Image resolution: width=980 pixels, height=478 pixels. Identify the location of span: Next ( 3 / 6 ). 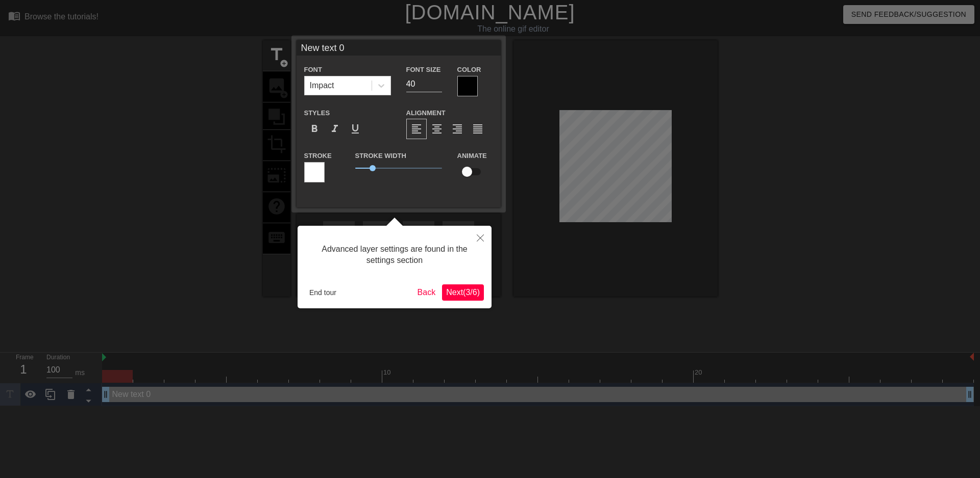
(463, 292).